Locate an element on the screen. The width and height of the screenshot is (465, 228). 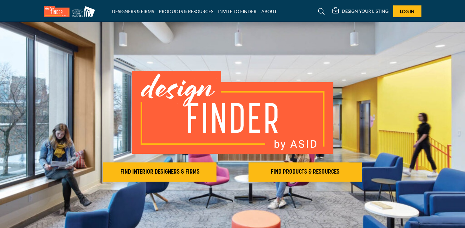
h5: DESIGN YOUR LISTING is located at coordinates (365, 11).